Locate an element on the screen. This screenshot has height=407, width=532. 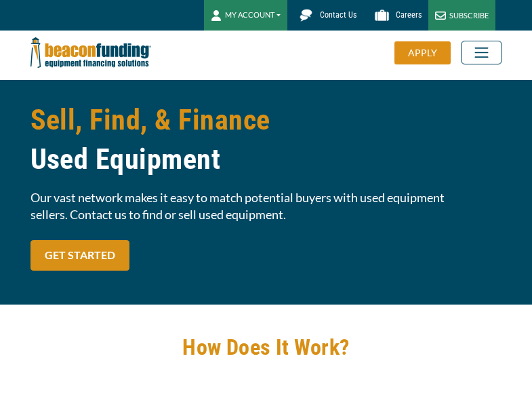
button: Toggle navigation is located at coordinates (481, 52).